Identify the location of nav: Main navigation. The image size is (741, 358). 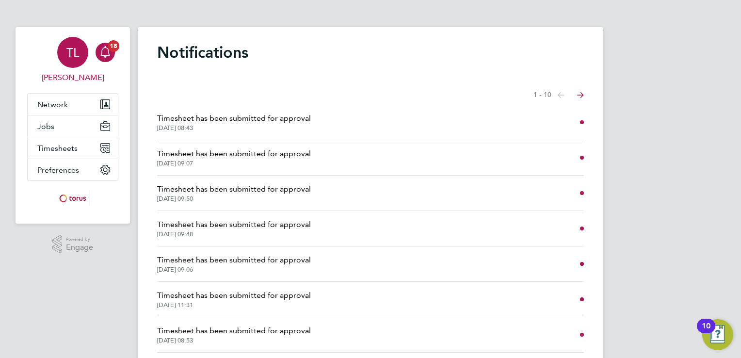
(73, 125).